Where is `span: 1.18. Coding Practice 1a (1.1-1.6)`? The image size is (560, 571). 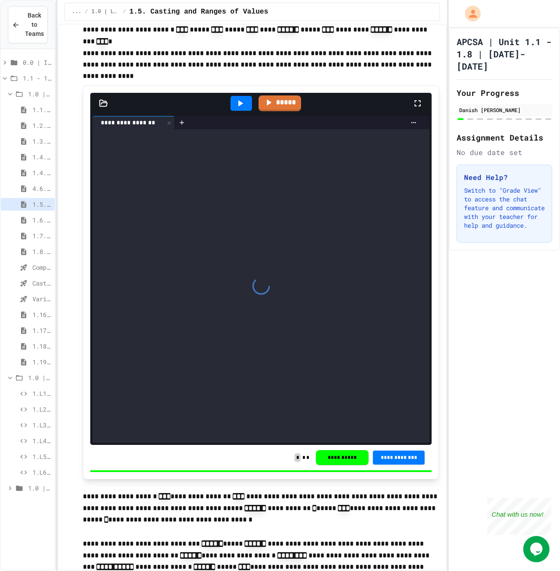 span: 1.18. Coding Practice 1a (1.1-1.6) is located at coordinates (42, 346).